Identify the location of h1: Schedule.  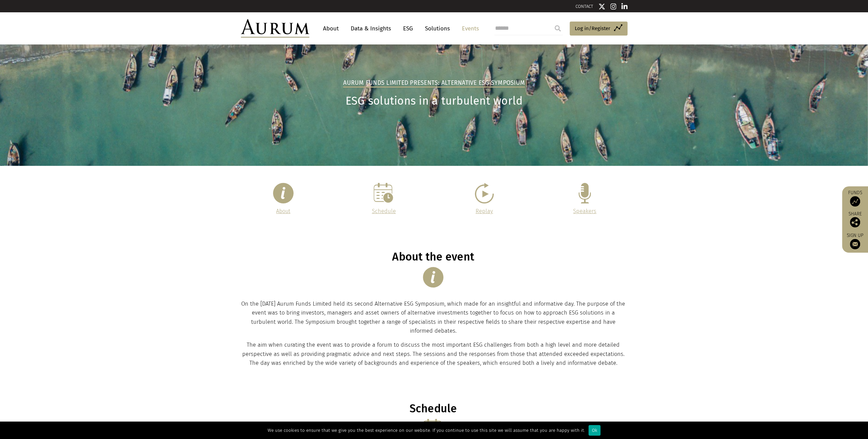
(433, 408).